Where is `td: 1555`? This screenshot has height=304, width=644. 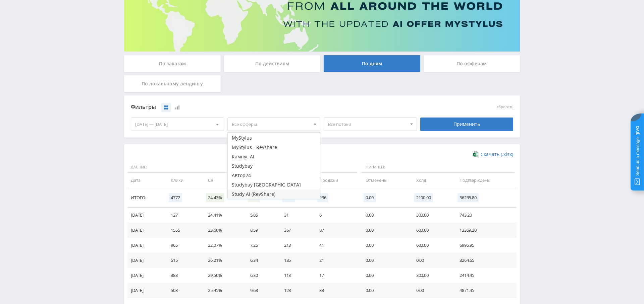
td: 1555 is located at coordinates (183, 230).